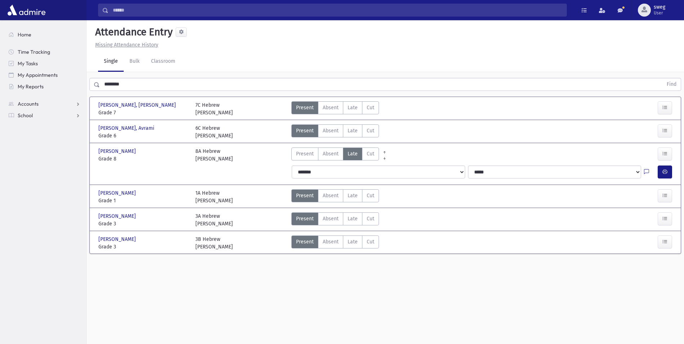  Describe the element at coordinates (25, 35) in the screenshot. I see `span: Home` at that location.